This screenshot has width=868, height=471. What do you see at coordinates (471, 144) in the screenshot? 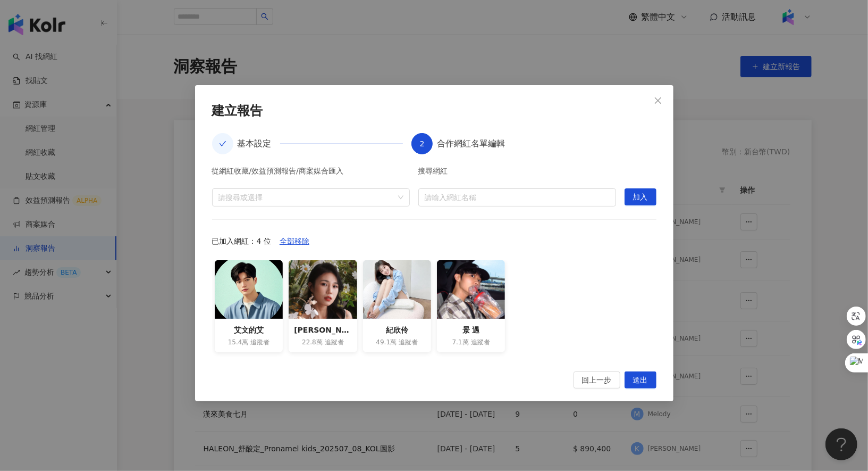
I see `div: 合作網紅名單編輯` at bounding box center [471, 144].